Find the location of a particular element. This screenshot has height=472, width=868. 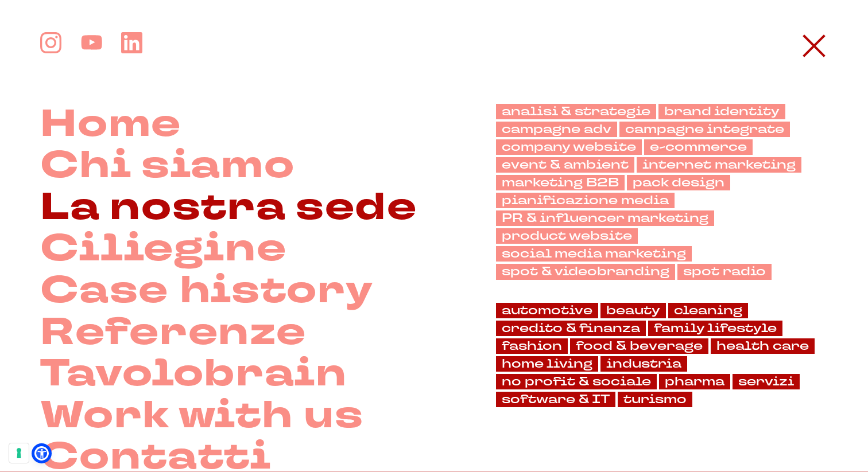

a: internet marketing is located at coordinates (719, 165).